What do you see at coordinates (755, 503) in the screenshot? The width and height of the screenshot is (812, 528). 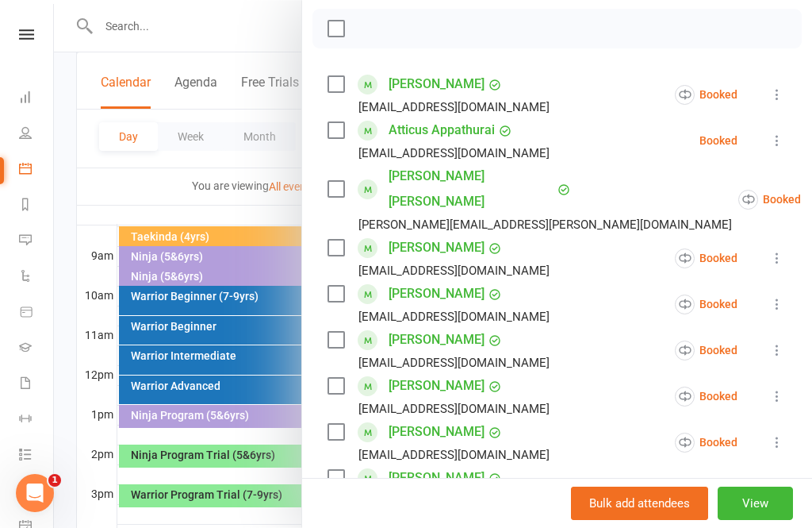 I see `button: View` at bounding box center [755, 503].